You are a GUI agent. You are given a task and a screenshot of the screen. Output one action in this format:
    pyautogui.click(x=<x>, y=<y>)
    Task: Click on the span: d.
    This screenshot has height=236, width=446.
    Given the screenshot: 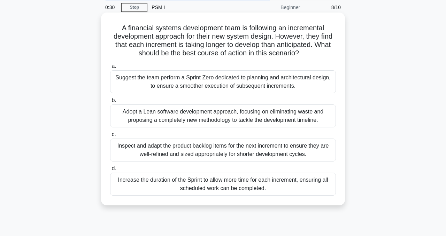 What is the action you would take?
    pyautogui.click(x=114, y=168)
    